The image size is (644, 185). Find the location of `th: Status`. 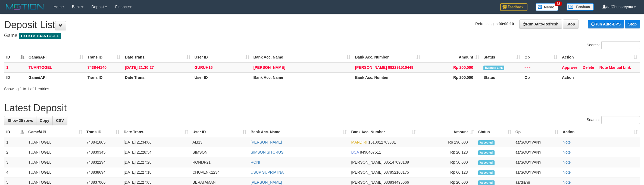

th: Status is located at coordinates (502, 77).